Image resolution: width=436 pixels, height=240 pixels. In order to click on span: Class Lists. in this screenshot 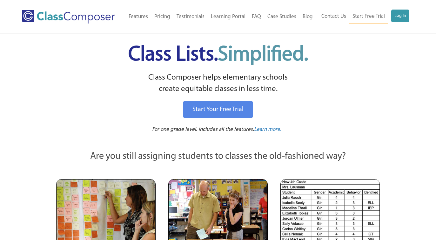, I will do `click(218, 55)`.